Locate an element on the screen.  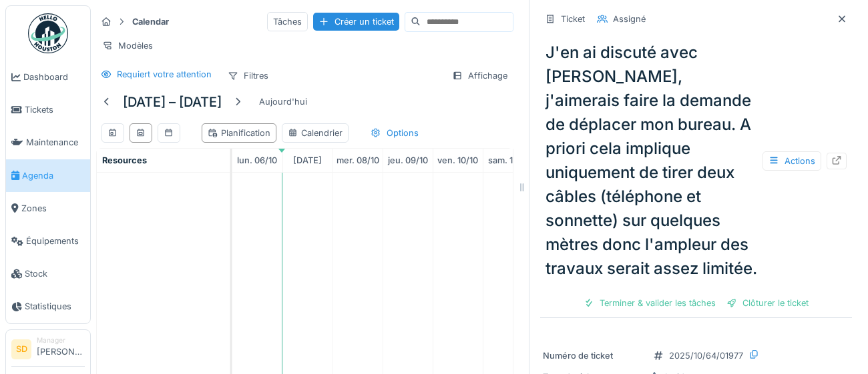
a: Stock is located at coordinates (48, 273).